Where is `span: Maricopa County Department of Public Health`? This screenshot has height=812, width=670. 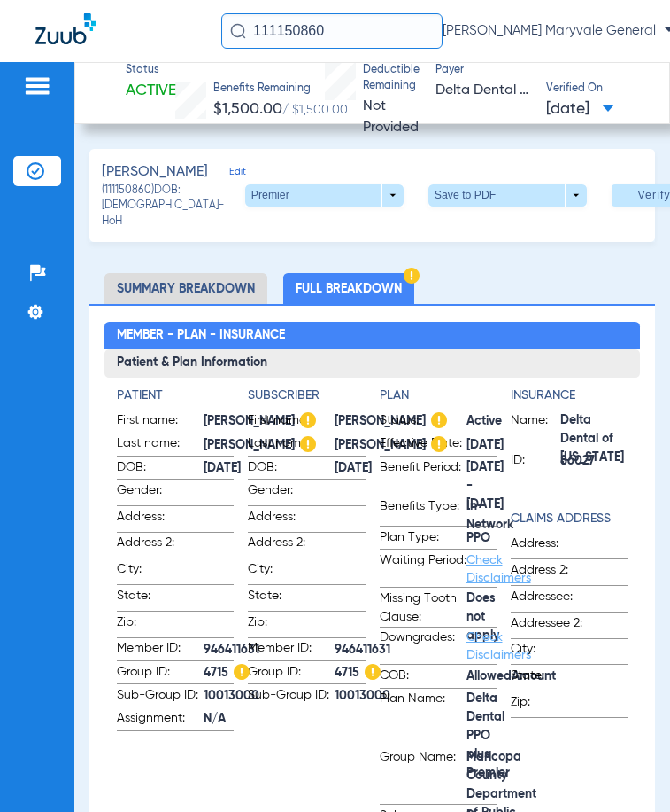
span: Maricopa County Department of Public Health is located at coordinates (502, 794).